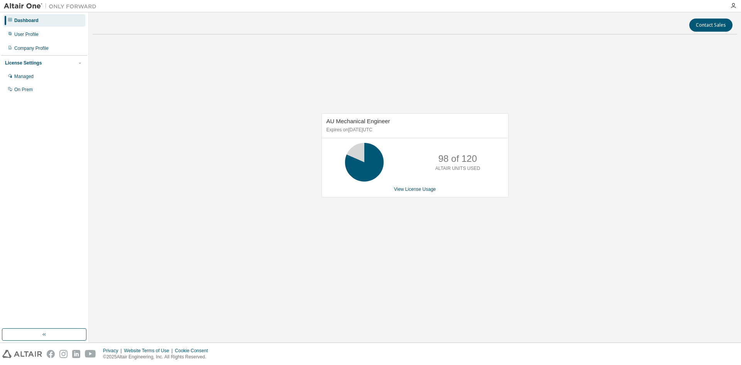  Describe the element at coordinates (149, 351) in the screenshot. I see `div: Website Terms of Use` at that location.